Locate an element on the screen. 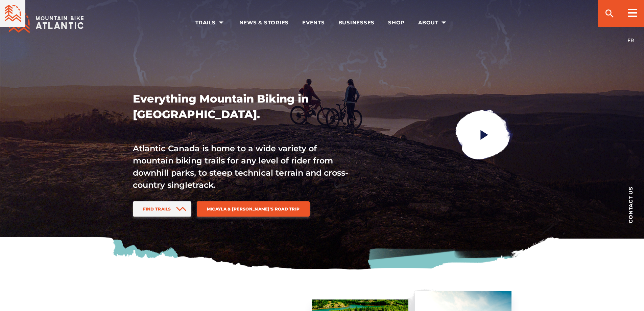 Image resolution: width=644 pixels, height=311 pixels. a: Find Trails is located at coordinates (162, 209).